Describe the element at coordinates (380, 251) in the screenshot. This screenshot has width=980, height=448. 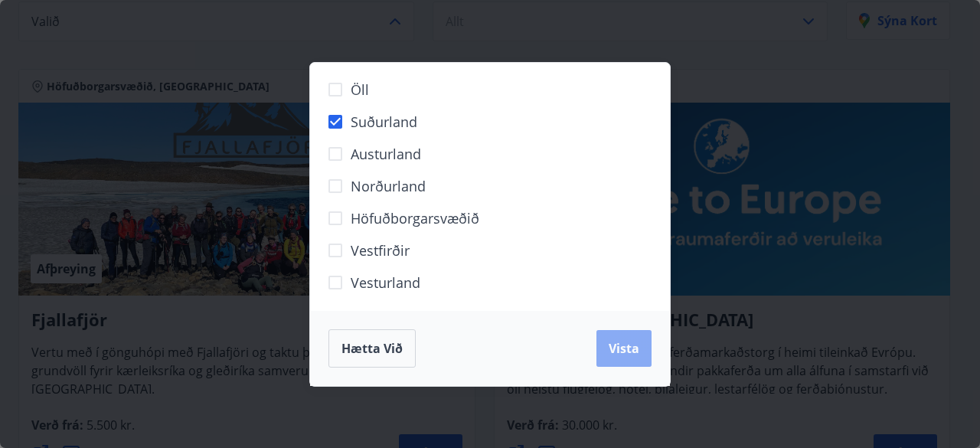
I see `span: Vestfirðir` at that location.